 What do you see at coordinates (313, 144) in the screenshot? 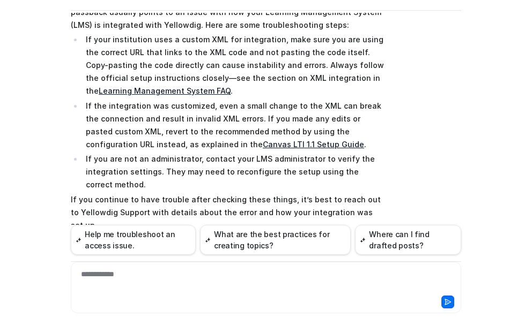
I see `a: Canvas LTI 1.1 Setup Guide` at bounding box center [313, 144].